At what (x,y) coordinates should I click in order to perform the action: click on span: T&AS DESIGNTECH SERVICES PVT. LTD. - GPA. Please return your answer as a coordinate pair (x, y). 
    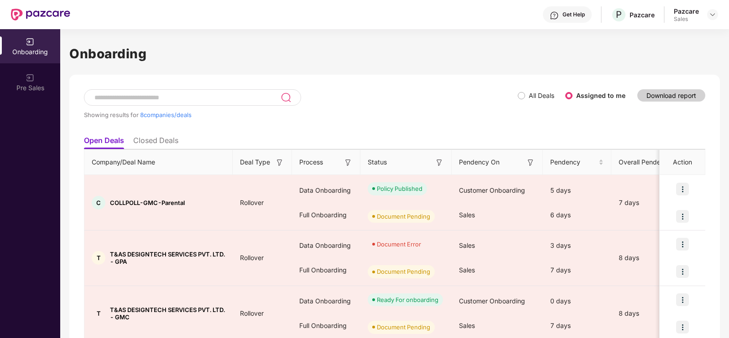
    Looking at the image, I should click on (167, 258).